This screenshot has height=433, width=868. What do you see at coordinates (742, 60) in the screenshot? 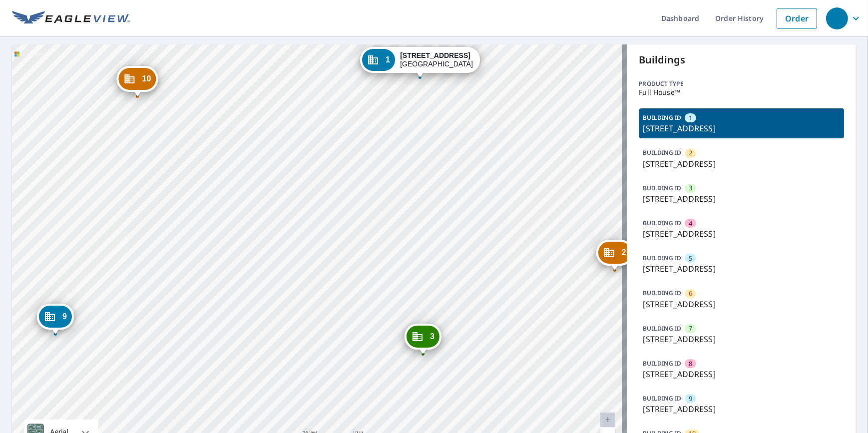
I see `p: Buildings` at bounding box center [742, 60].